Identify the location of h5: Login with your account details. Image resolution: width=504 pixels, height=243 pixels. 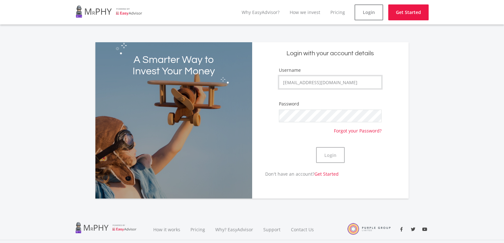
(331, 53).